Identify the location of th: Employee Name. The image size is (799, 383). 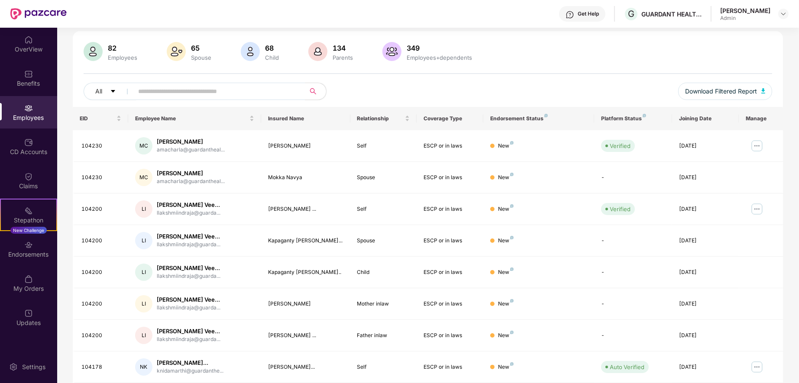
(195, 119).